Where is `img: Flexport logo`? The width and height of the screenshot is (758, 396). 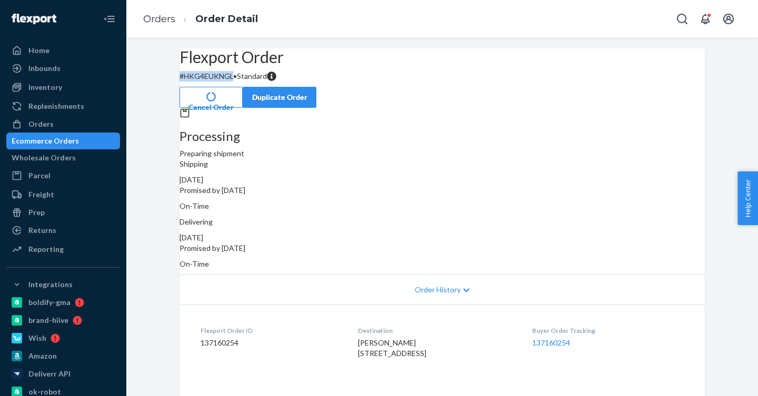
img: Flexport logo is located at coordinates (34, 19).